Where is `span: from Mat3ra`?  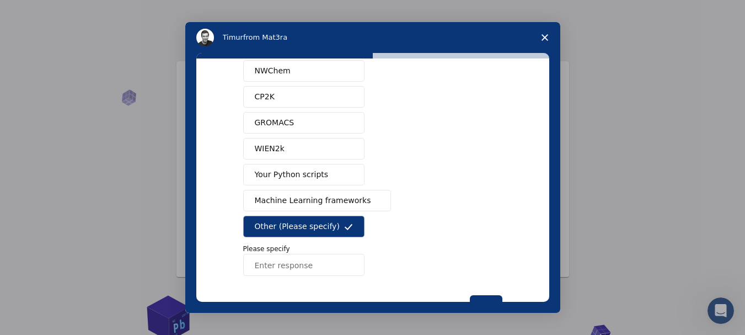
span: from Mat3ra is located at coordinates (265, 37).